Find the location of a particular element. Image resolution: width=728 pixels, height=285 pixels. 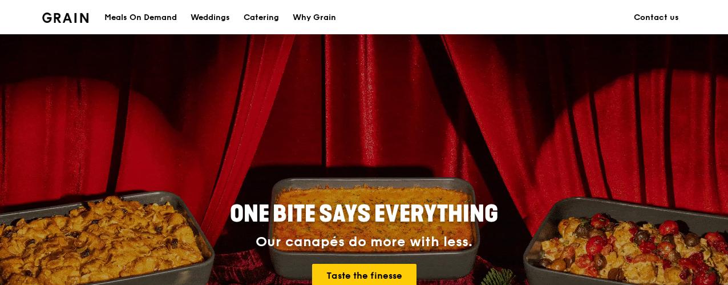

a: Weddings is located at coordinates (210, 18).